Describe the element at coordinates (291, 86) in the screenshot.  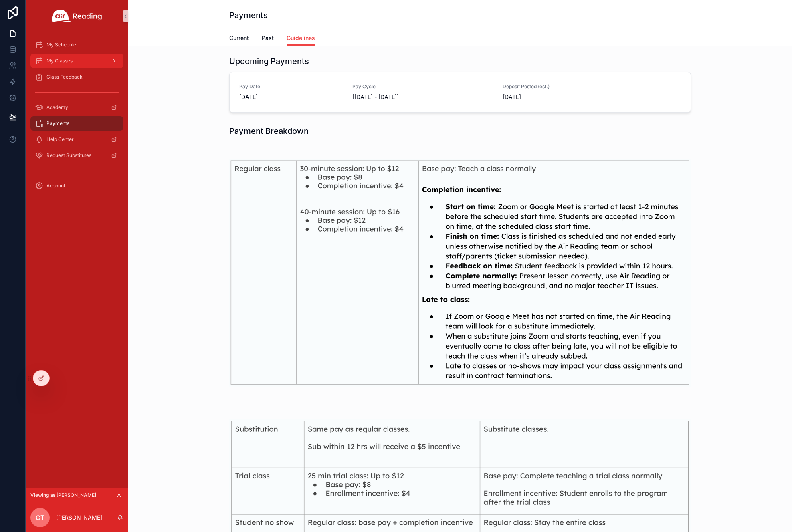
I see `span: Pay Date` at that location.